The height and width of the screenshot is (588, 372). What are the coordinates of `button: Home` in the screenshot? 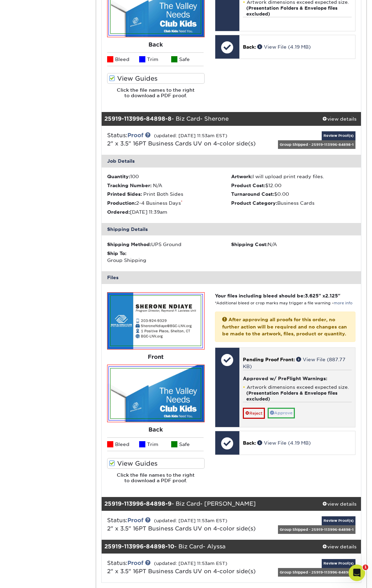 It's located at (114, 9).